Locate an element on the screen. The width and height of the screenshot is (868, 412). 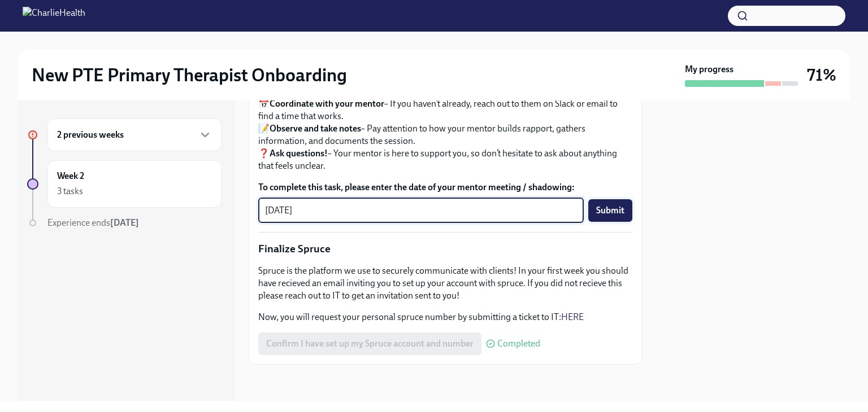
p: Finalize Spruce is located at coordinates (445, 249).